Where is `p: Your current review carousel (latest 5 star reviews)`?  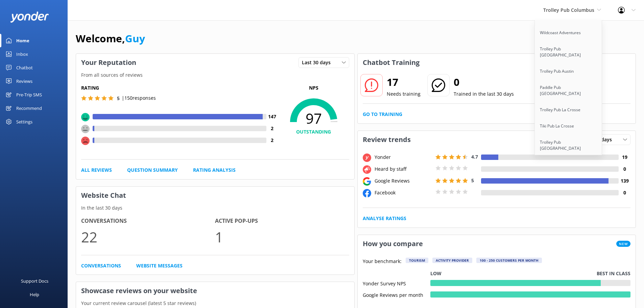
p: Your current review carousel (latest 5 star reviews) is located at coordinates (215, 303).